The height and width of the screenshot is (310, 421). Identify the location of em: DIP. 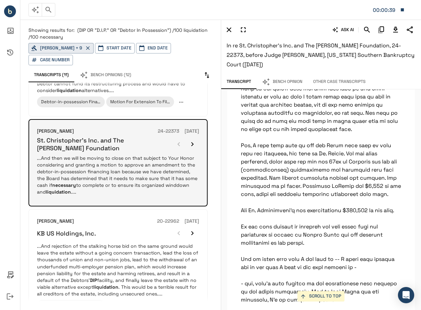
(93, 281).